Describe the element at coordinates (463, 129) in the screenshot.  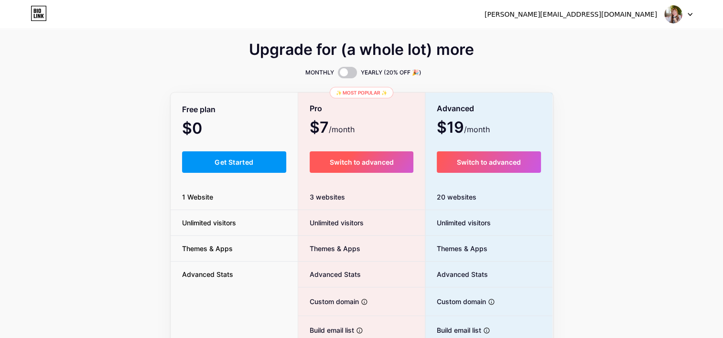
I see `span: $19` at that location.